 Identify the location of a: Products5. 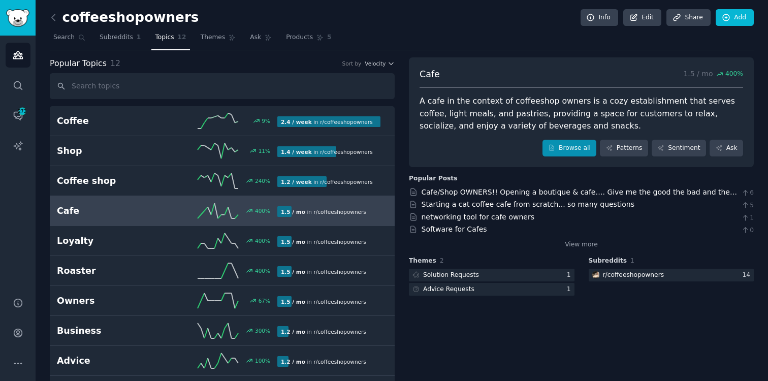
(308, 40).